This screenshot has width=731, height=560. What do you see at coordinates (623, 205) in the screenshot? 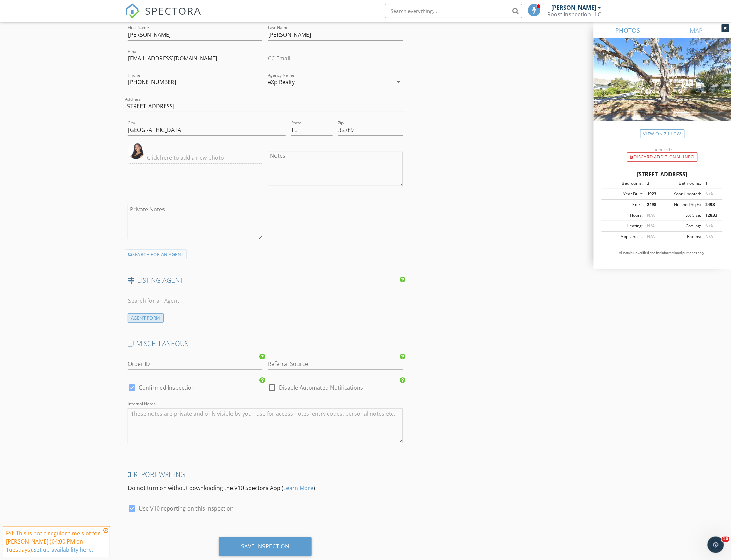
I see `div: Sq Ft:` at bounding box center [623, 205].